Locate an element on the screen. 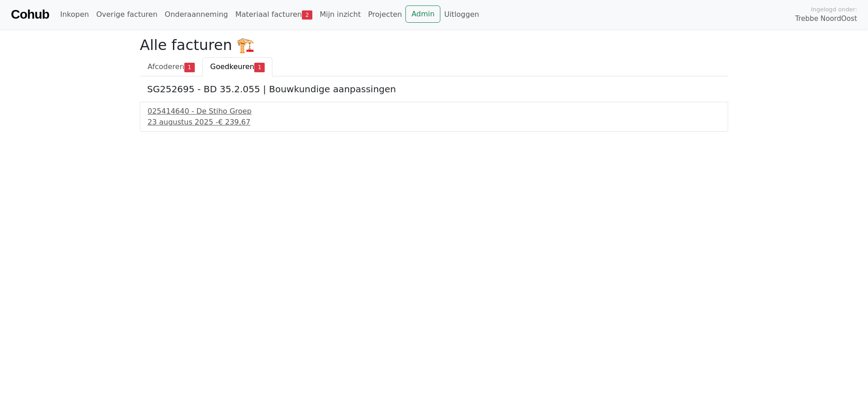 Image resolution: width=868 pixels, height=420 pixels. span: € 239,67 is located at coordinates (234, 122).